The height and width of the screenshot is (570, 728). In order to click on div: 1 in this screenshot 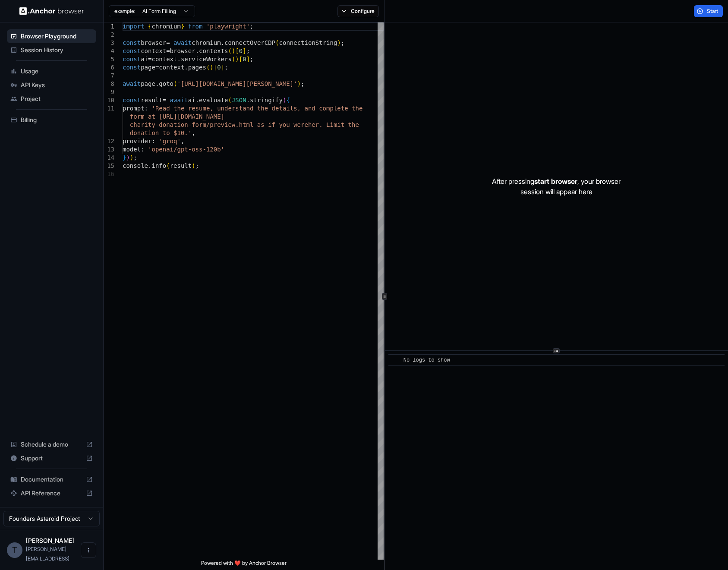, I will do `click(109, 27)`.